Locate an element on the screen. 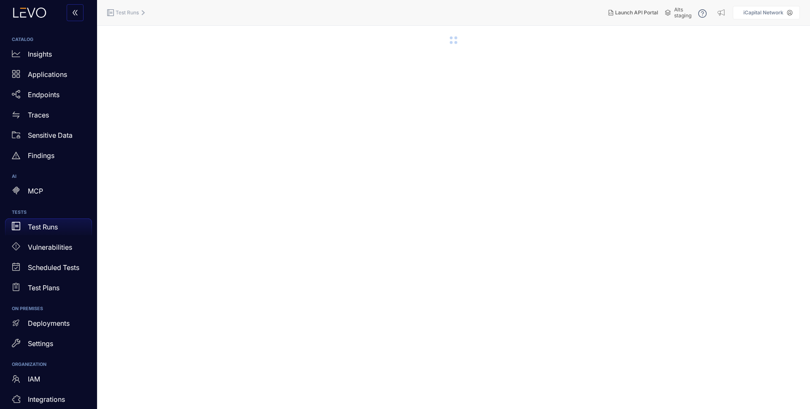  p: iCapital Network is located at coordinates (763, 13).